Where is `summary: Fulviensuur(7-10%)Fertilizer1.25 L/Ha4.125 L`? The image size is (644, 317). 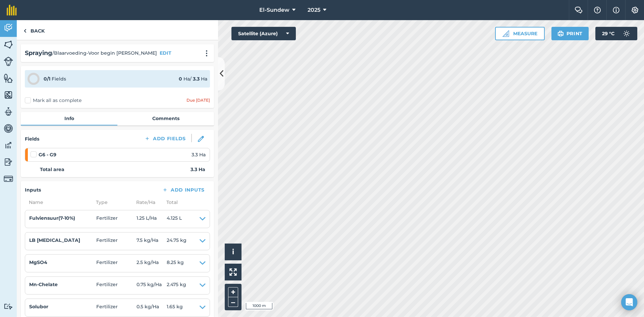 summary: Fulviensuur(7-10%)Fertilizer1.25 L/Ha4.125 L is located at coordinates (118, 219).